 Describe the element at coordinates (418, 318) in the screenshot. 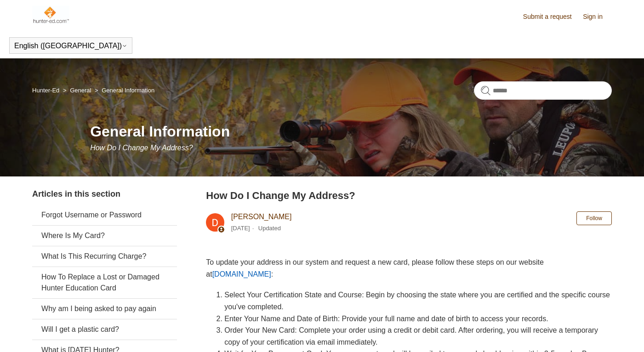

I see `li: Enter Your Name and Date of Birth: Provide your full name and date of birth to access your records.` at that location.